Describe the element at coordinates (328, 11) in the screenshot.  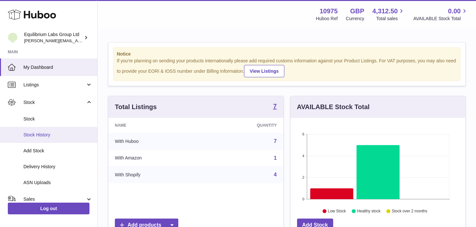
I see `strong: 10975` at that location.